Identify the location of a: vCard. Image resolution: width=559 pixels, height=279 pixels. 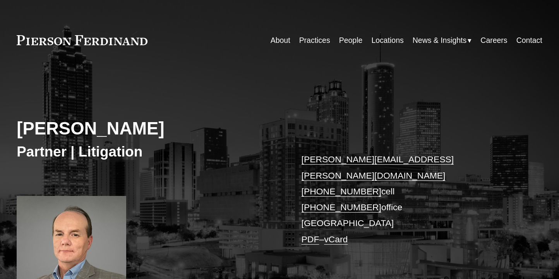
(335, 240).